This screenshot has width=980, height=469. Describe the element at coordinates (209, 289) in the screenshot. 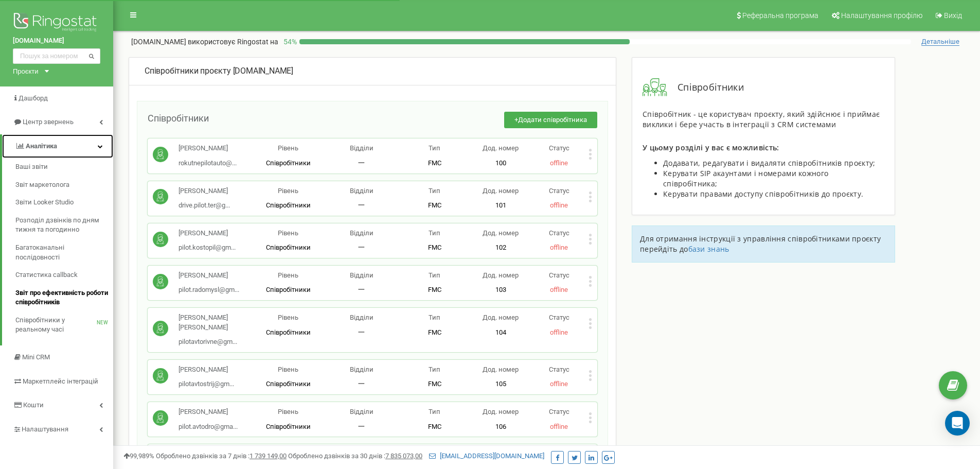

I see `span: pilot.radomysl@gm...` at that location.